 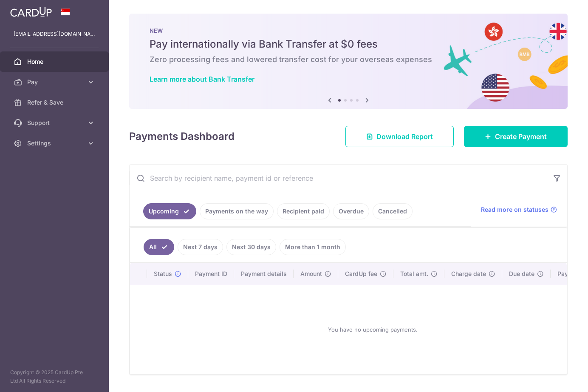 What do you see at coordinates (393, 211) in the screenshot?
I see `a: Cancelled` at bounding box center [393, 211].